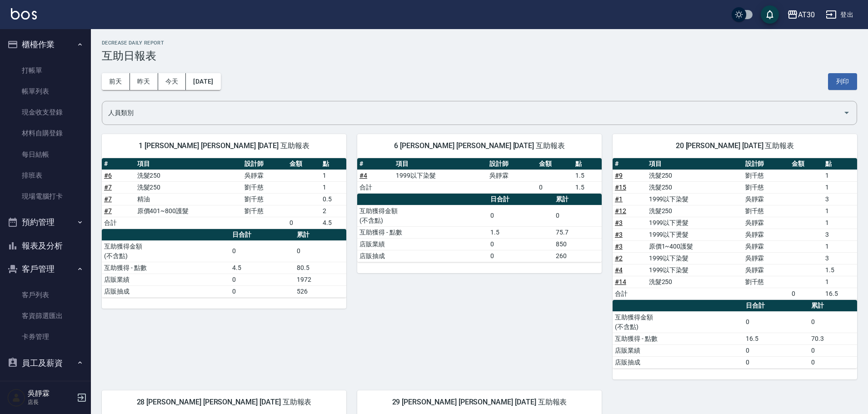 The height and width of the screenshot is (414, 868). What do you see at coordinates (578, 256) in the screenshot?
I see `td: 260` at bounding box center [578, 256].